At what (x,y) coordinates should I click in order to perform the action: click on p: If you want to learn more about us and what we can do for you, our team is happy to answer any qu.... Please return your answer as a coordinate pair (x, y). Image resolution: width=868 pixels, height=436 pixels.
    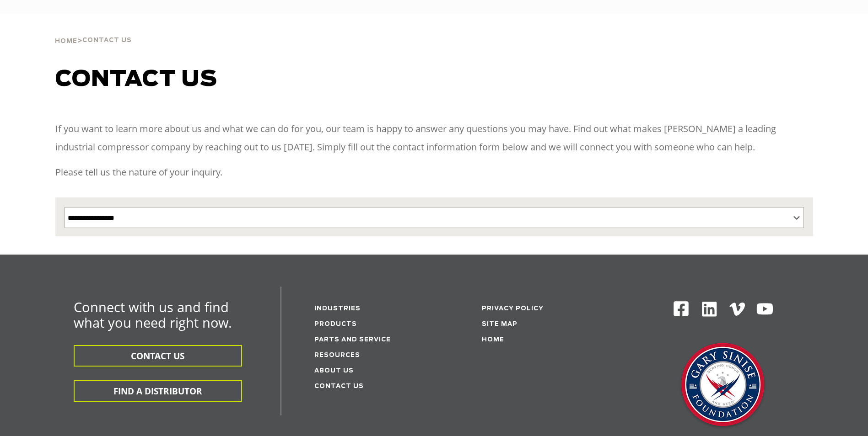
    Looking at the image, I should click on (434, 138).